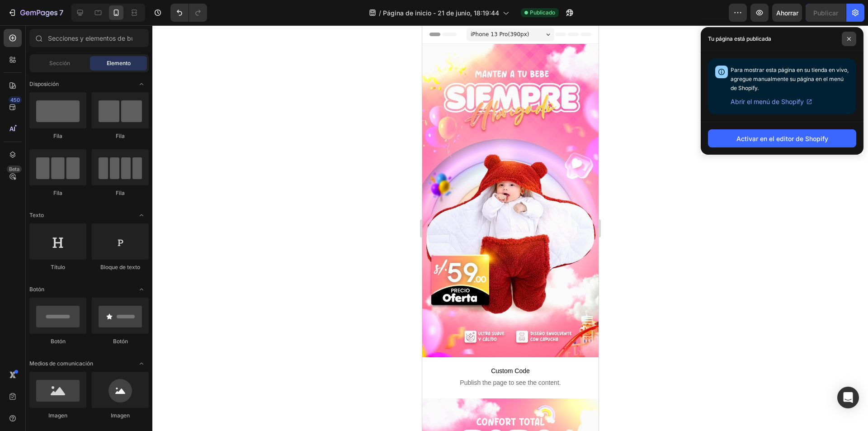 The width and height of the screenshot is (868, 431). I want to click on font: 7, so click(61, 13).